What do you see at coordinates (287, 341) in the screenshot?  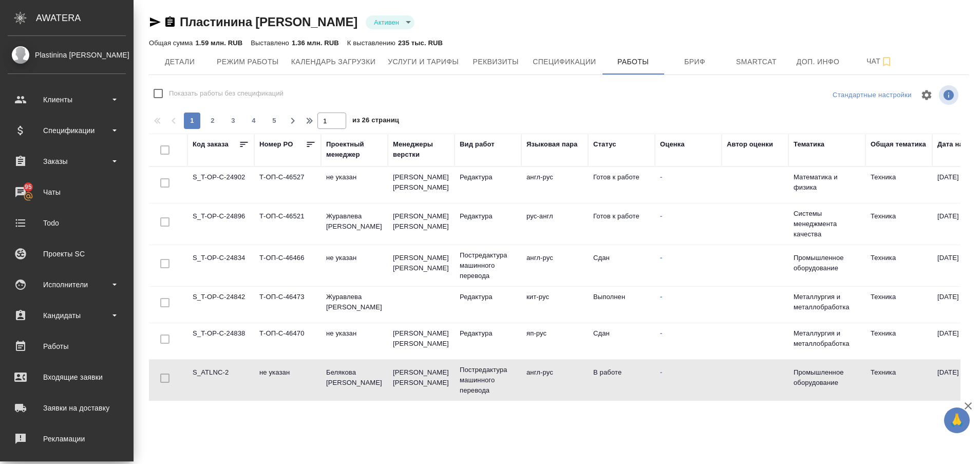 I see `td: Т-ОП-С-46470` at bounding box center [287, 341].